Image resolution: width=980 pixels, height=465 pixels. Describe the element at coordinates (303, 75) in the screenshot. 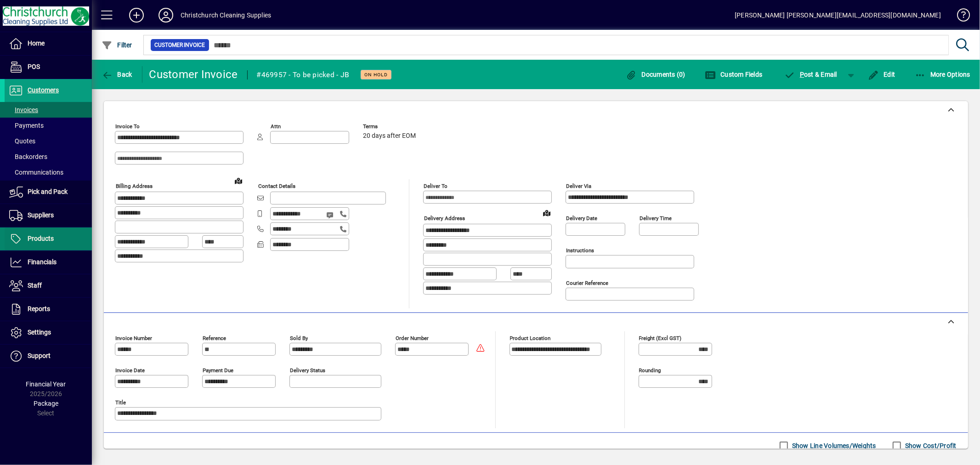

I see `div: #469957 - To be picked - JB` at that location.